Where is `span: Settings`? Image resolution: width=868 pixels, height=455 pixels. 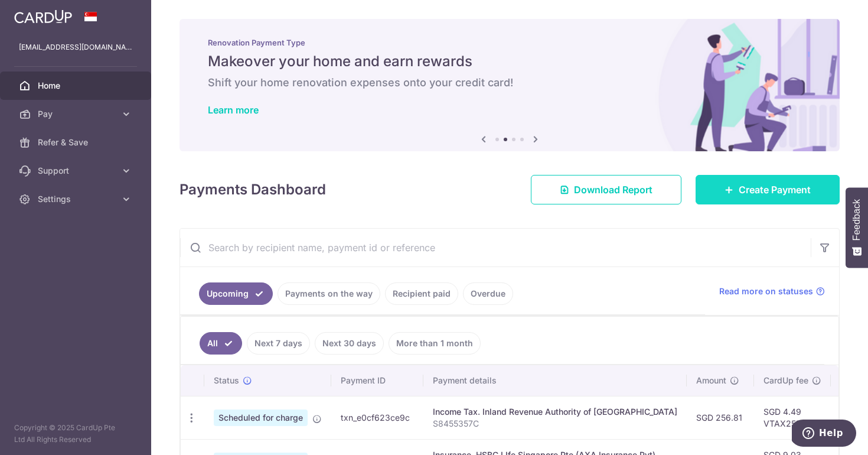
span: Settings is located at coordinates (77, 199).